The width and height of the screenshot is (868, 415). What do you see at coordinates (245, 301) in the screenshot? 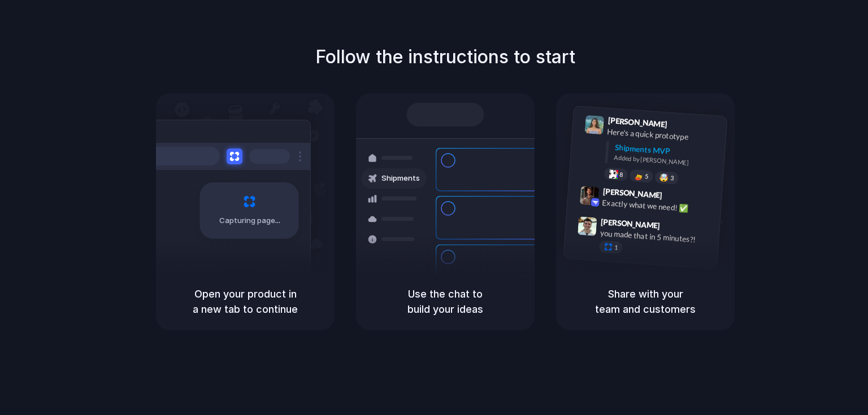
I see `h5: Open your product in a new tab to continue` at bounding box center [245, 301].